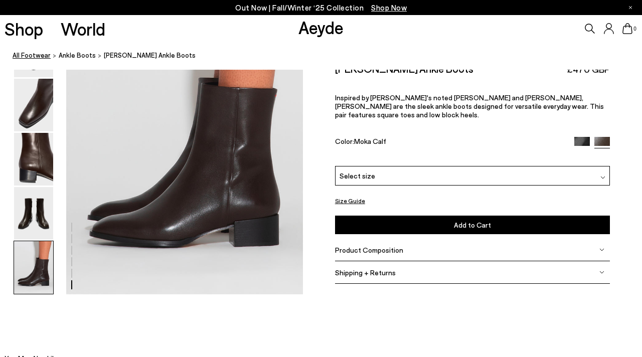  Describe the element at coordinates (473, 225) in the screenshot. I see `button: Add to Cart` at that location.